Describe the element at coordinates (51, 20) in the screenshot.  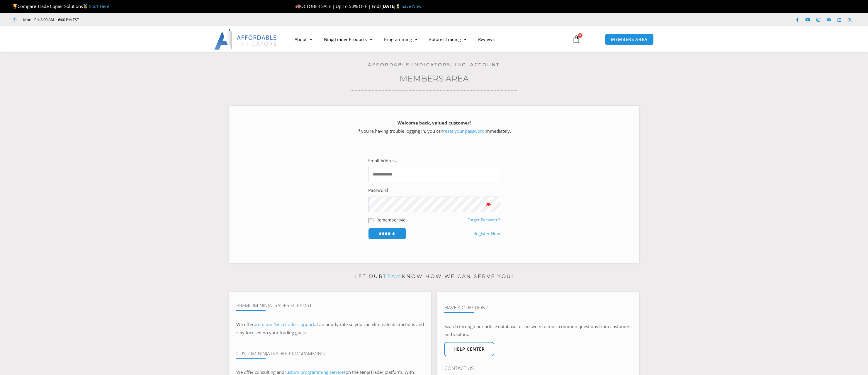
I see `span: Mon - Fri: 8:00 AM – 6:00 PM EST` at that location.